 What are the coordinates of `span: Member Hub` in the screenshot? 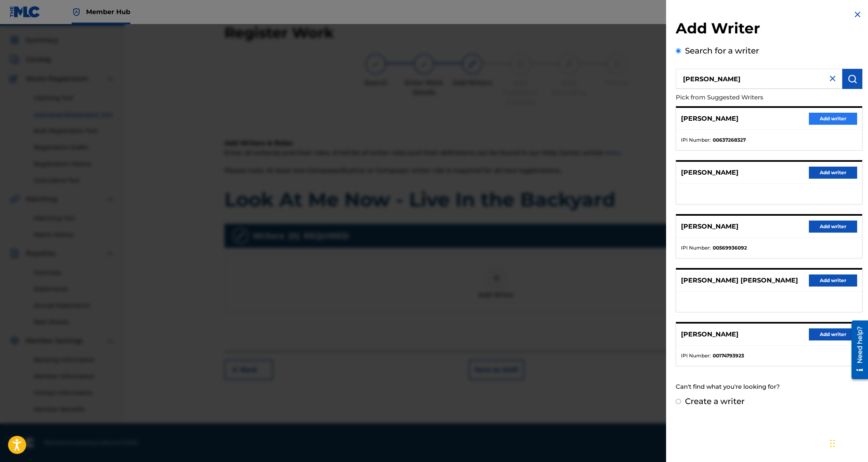 It's located at (108, 12).